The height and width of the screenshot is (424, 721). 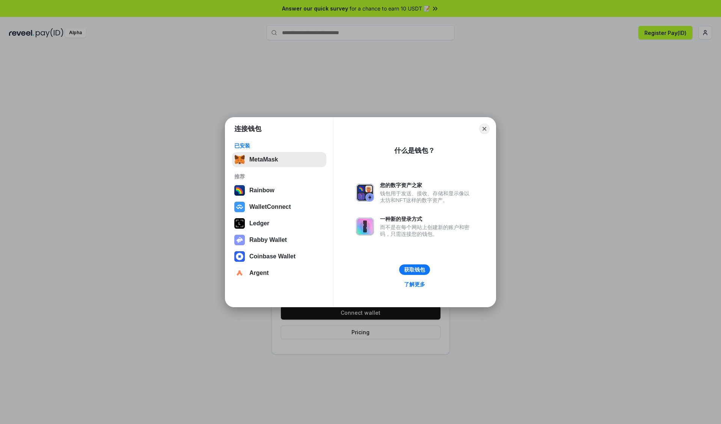 I want to click on button: Rainbow, so click(x=279, y=190).